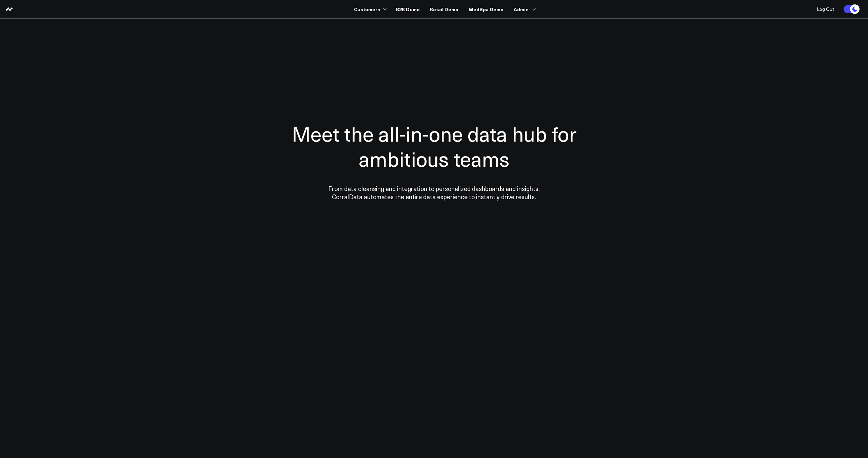  I want to click on a: Customers, so click(370, 9).